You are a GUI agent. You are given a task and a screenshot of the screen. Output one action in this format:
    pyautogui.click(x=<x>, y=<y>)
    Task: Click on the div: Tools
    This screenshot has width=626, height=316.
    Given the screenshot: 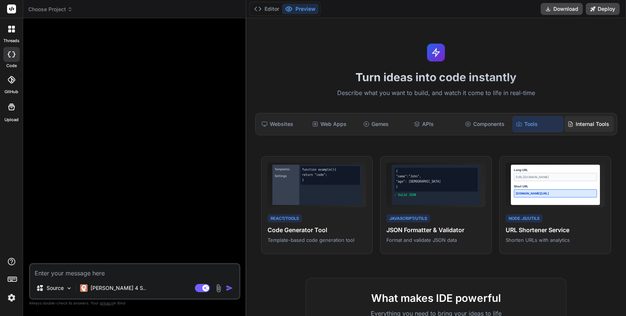 What is the action you would take?
    pyautogui.click(x=538, y=124)
    